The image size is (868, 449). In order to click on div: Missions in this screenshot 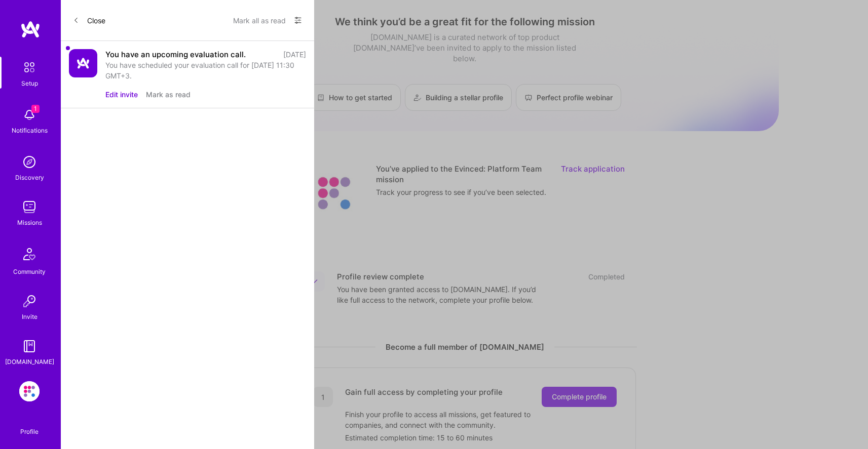, I will do `click(29, 222)`.